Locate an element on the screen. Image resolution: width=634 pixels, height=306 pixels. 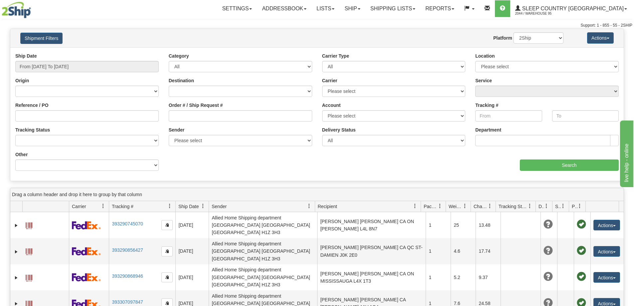
label: Sender is located at coordinates (176, 130).